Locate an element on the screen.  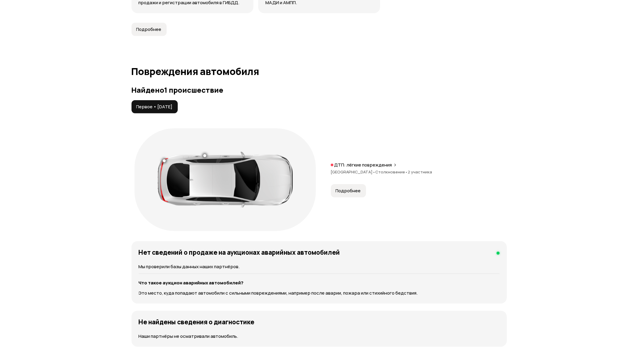
span: Столкновение is located at coordinates (392, 172).